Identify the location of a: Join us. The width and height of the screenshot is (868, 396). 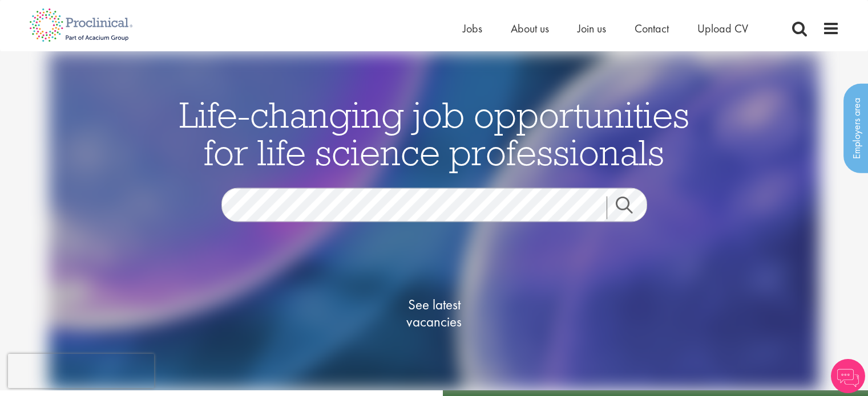
(592, 29).